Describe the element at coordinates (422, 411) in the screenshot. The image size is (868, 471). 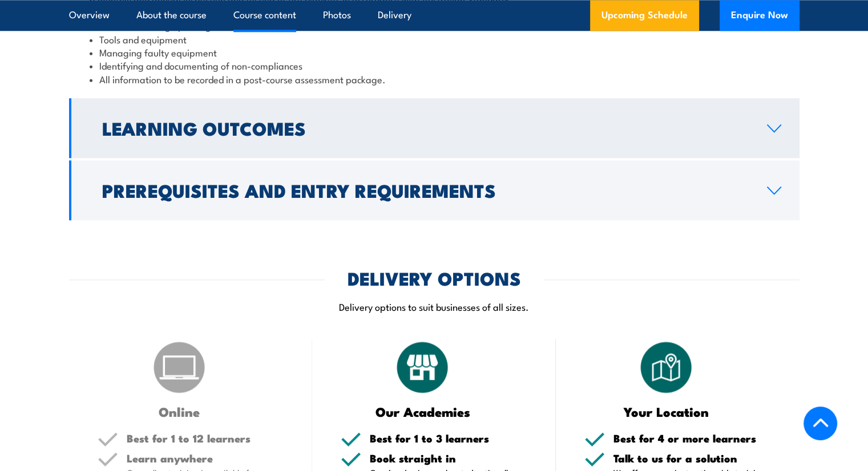
I see `h3: Our Academies` at that location.